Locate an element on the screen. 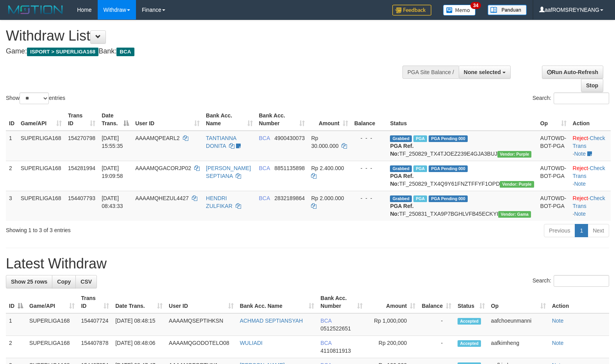 This screenshot has width=615, height=364. button: None selected is located at coordinates (485, 72).